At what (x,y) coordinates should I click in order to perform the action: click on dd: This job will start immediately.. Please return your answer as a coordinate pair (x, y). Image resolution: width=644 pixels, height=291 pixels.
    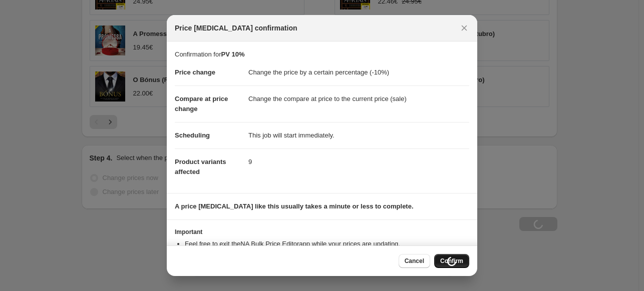
    Looking at the image, I should click on (358, 135).